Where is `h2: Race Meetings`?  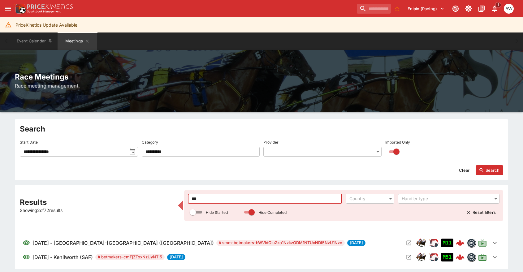
h2: Race Meetings is located at coordinates (262, 77).